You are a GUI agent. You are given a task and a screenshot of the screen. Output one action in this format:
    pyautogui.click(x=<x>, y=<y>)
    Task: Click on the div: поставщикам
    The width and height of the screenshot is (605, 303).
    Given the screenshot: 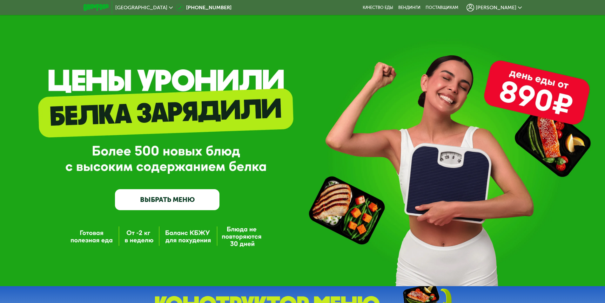 What is the action you would take?
    pyautogui.click(x=442, y=8)
    